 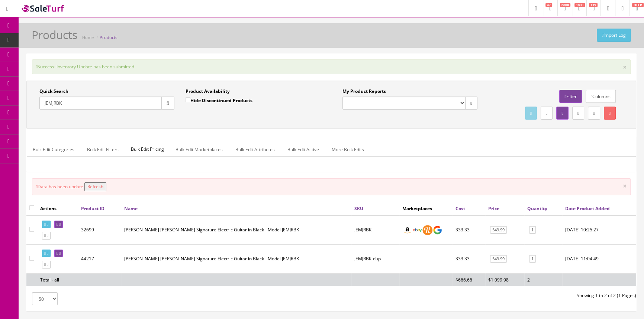 What do you see at coordinates (131, 208) in the screenshot?
I see `a: Name` at bounding box center [131, 208].